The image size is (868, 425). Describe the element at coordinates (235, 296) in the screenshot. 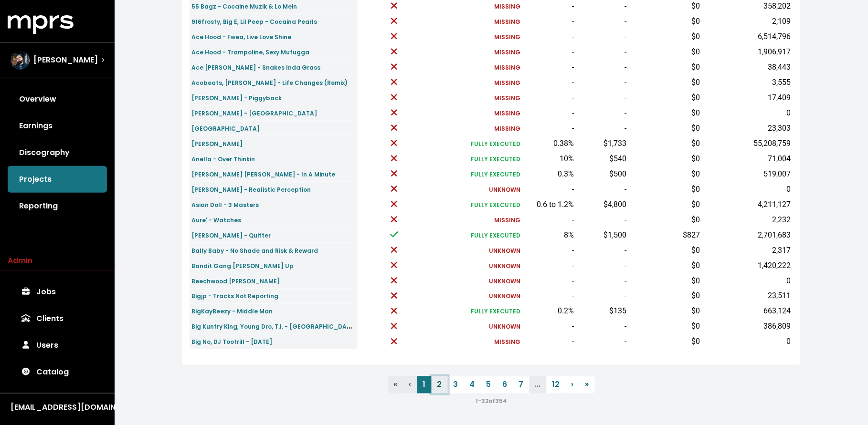

I see `small: Bigjp - Tracks Not Reporting` at that location.